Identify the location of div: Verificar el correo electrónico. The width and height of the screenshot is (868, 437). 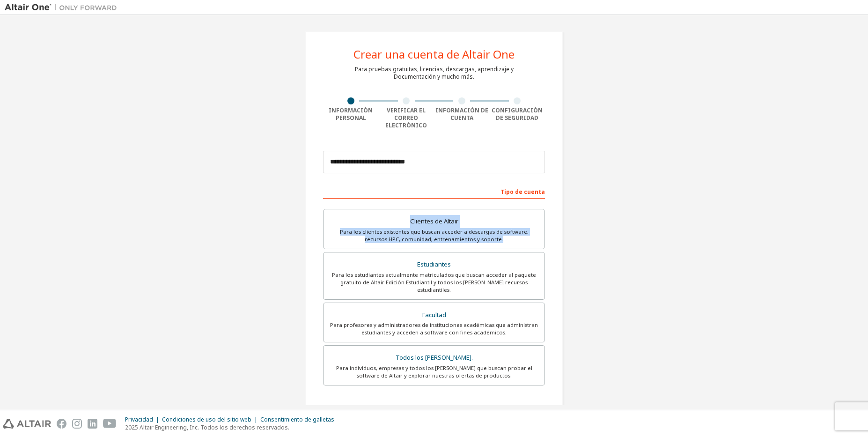
(407, 118).